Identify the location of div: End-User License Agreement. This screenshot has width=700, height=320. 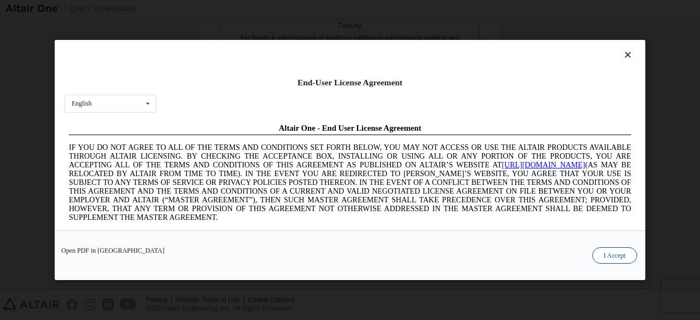
(350, 83).